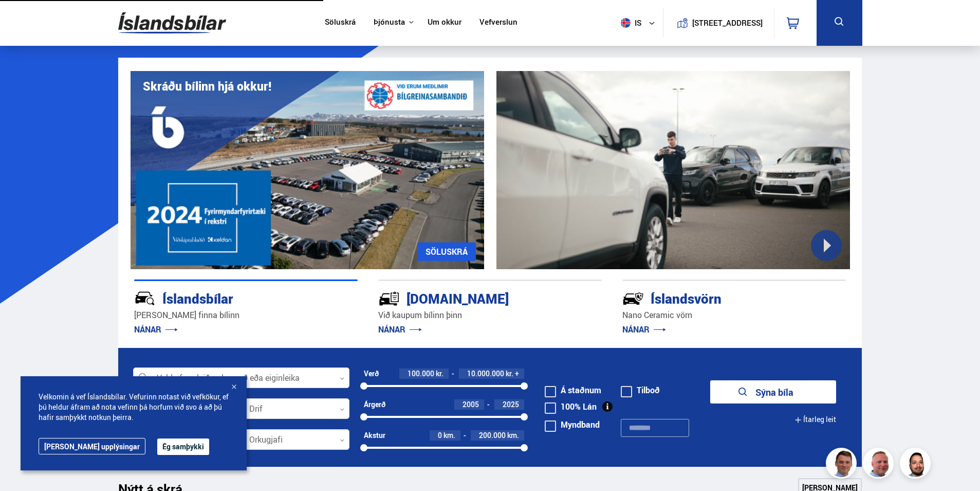 The image size is (980, 491). I want to click on a: Söluskrá, so click(340, 23).